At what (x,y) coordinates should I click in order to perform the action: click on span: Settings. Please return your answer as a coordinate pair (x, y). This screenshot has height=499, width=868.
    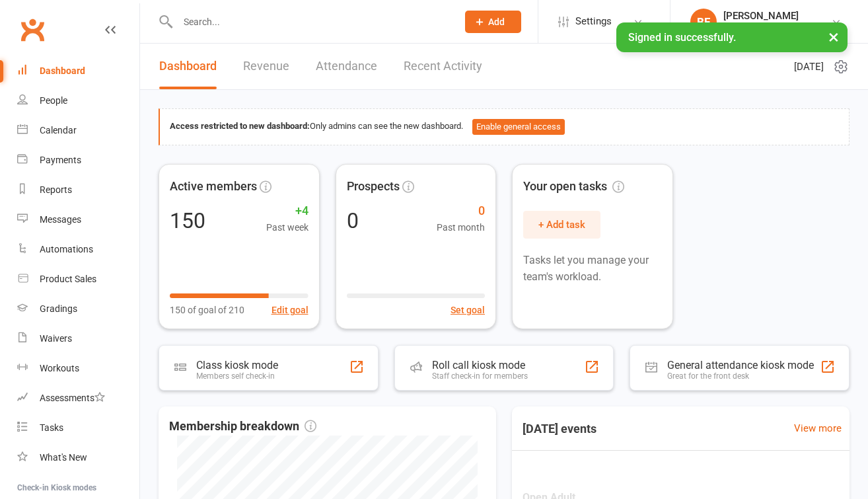
    Looking at the image, I should click on (593, 21).